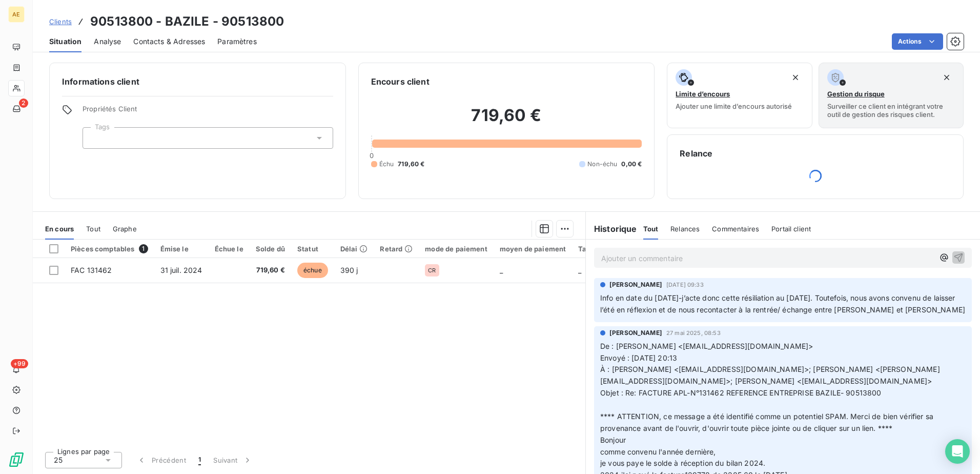 This screenshot has width=980, height=474. Describe the element at coordinates (371, 155) in the screenshot. I see `span: 0` at that location.